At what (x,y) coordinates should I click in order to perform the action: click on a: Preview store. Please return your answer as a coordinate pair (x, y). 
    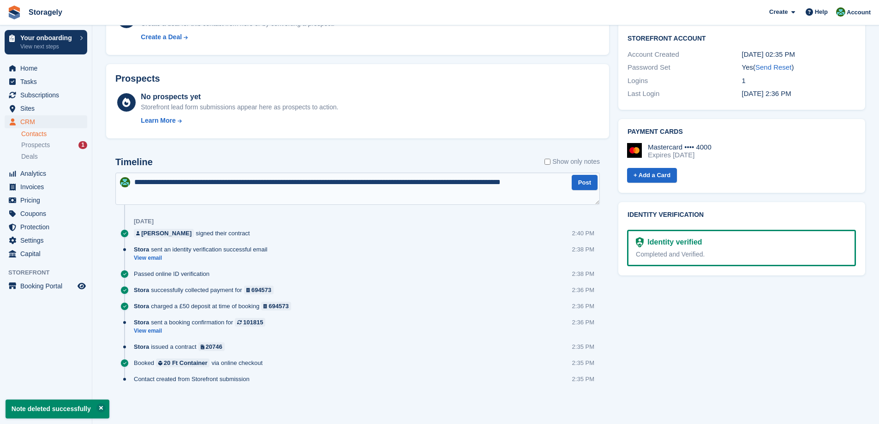
    Looking at the image, I should click on (82, 286).